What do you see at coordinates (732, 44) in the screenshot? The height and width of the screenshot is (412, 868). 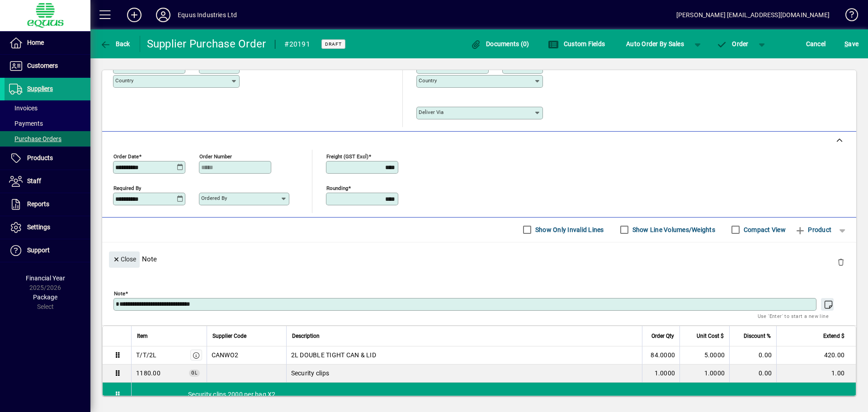 I see `span: Order` at bounding box center [732, 44].